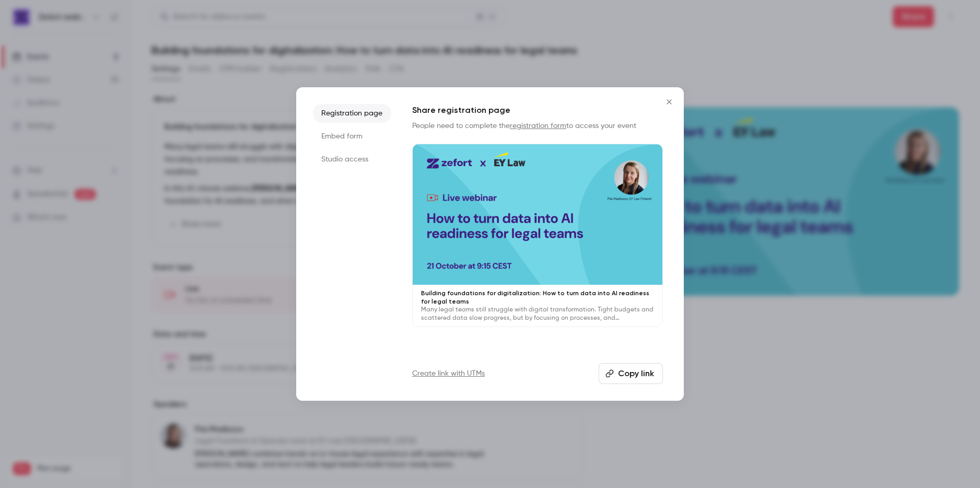  I want to click on li: Studio access, so click(352, 159).